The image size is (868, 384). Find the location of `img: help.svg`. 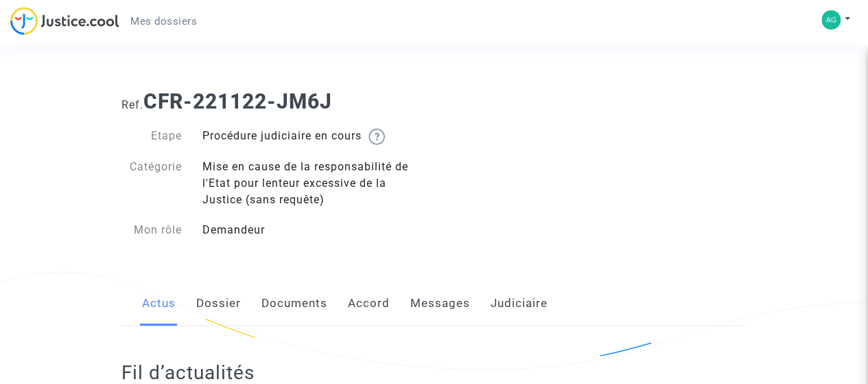

img: help.svg is located at coordinates (377, 137).